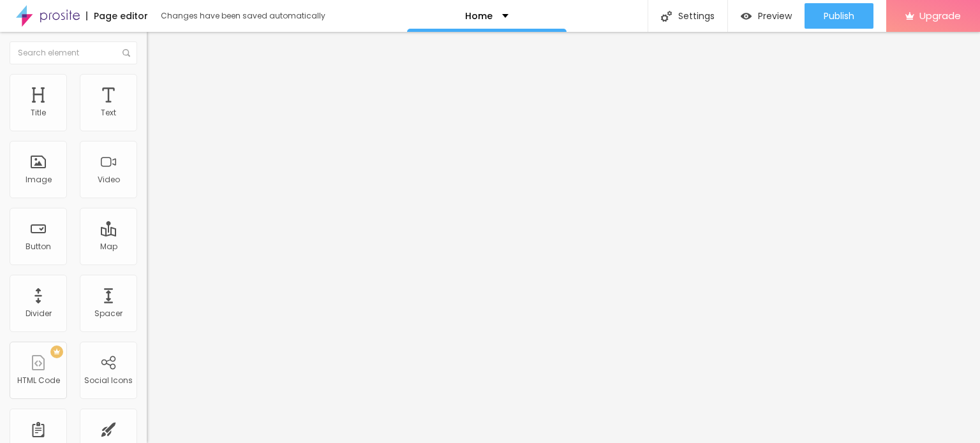  What do you see at coordinates (109, 246) in the screenshot?
I see `div: Map` at bounding box center [109, 246].